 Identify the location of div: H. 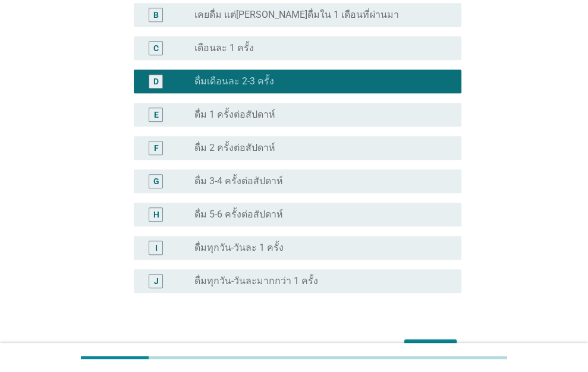
(156, 215).